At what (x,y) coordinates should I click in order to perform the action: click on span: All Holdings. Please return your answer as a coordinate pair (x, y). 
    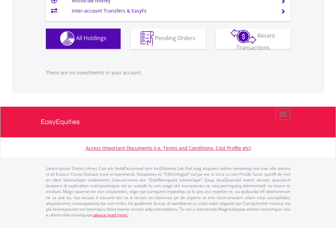
    Looking at the image, I should click on (91, 38).